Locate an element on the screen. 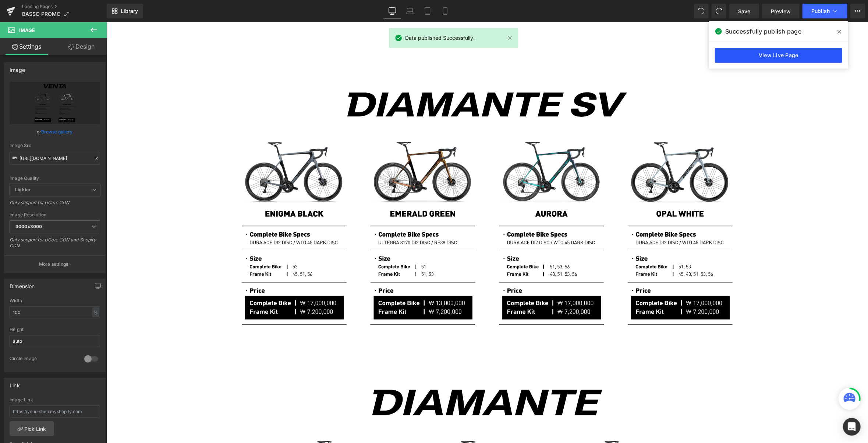 The height and width of the screenshot is (443, 868). b: Lighter is located at coordinates (23, 190).